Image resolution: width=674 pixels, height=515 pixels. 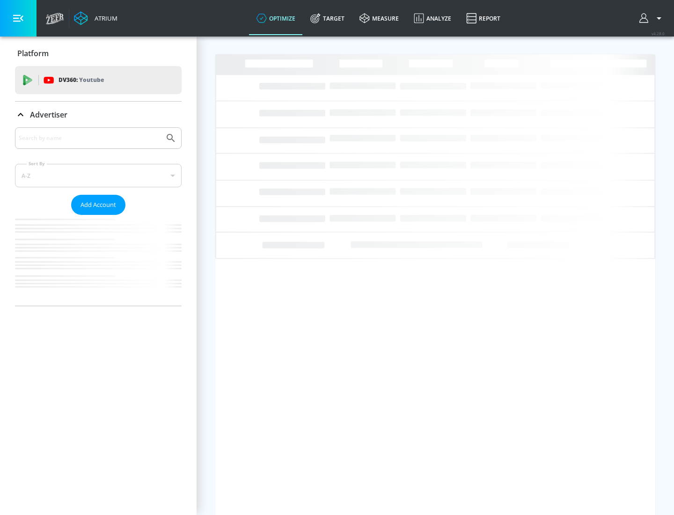 I want to click on p: Advertiser, so click(x=49, y=115).